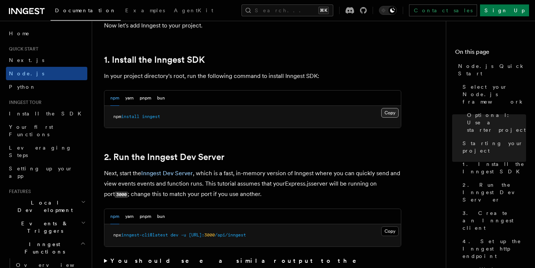  Describe the element at coordinates (46, 87) in the screenshot. I see `a: Python` at that location.